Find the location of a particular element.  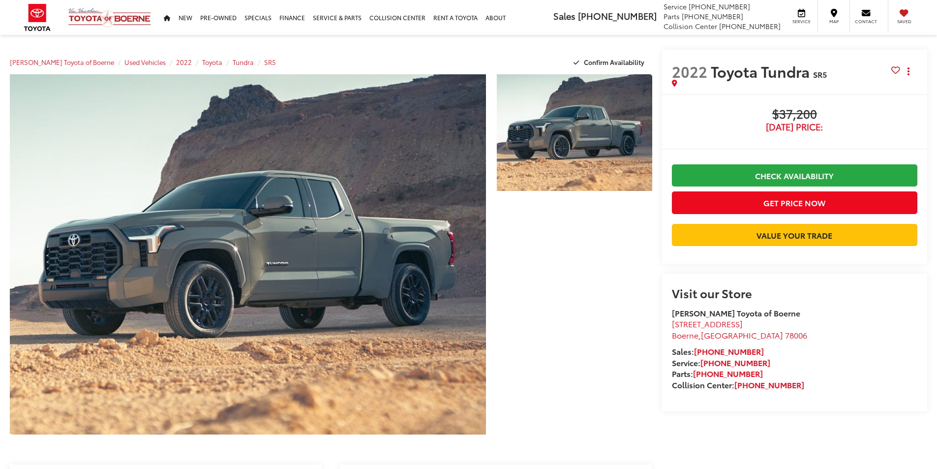

button: Get Price Now is located at coordinates (795, 202).